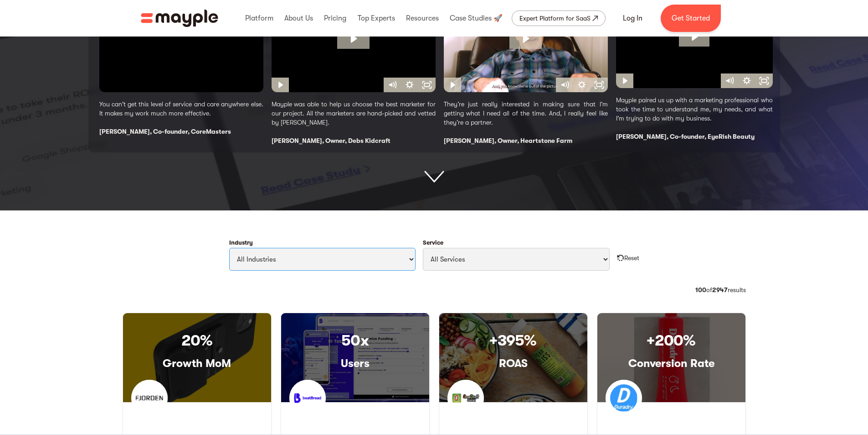  Describe the element at coordinates (721, 289) in the screenshot. I see `div: of results` at that location.